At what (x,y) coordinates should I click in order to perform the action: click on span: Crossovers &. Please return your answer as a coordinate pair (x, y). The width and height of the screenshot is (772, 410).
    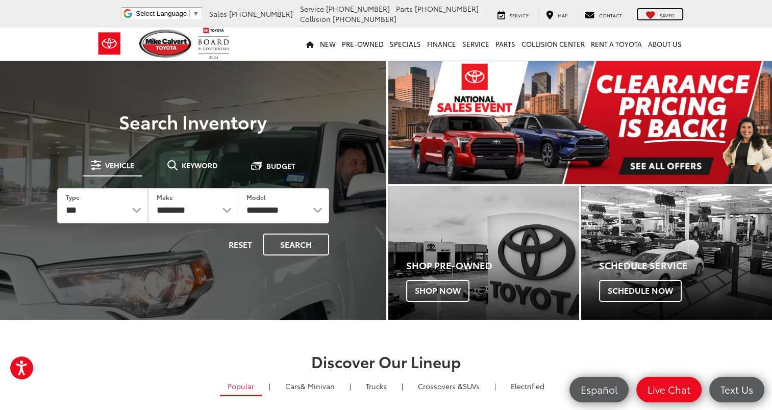
    Looking at the image, I should click on (440, 386).